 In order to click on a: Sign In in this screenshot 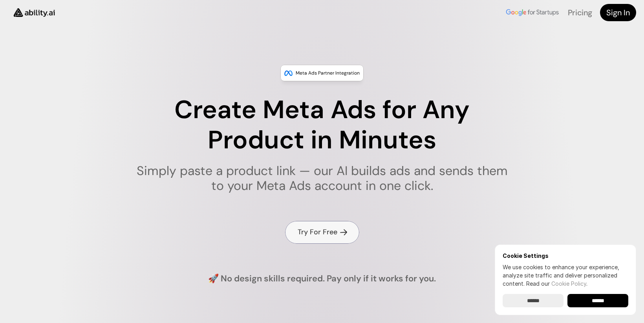, I will do `click(618, 13)`.